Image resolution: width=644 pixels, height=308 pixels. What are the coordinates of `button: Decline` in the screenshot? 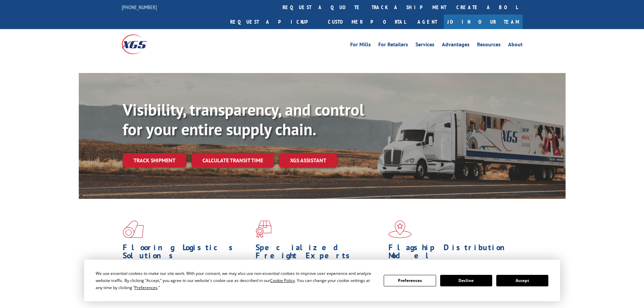 It's located at (466, 281).